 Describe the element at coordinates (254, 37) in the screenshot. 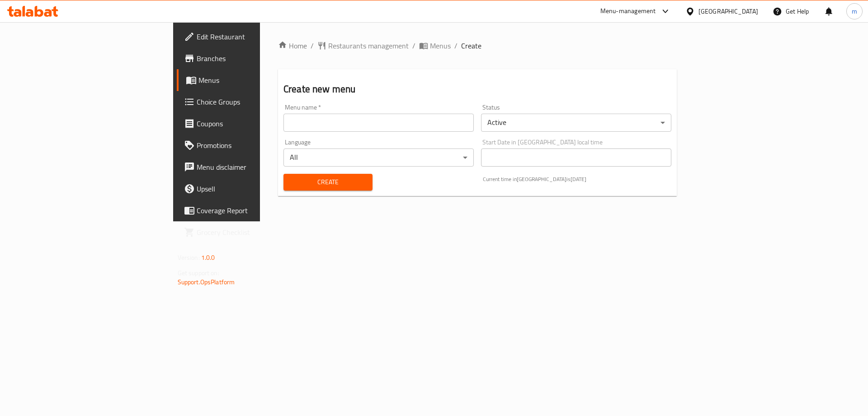

I see `span: Edit Restaurant` at that location.